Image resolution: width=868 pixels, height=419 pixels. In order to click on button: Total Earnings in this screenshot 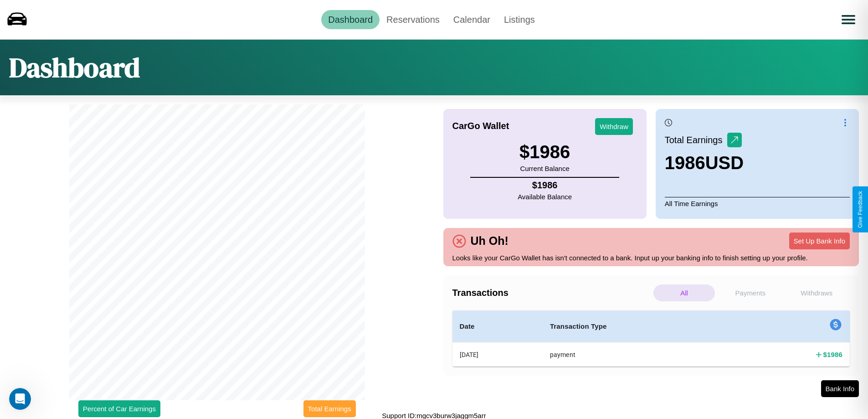, I will do `click(329, 408)`.